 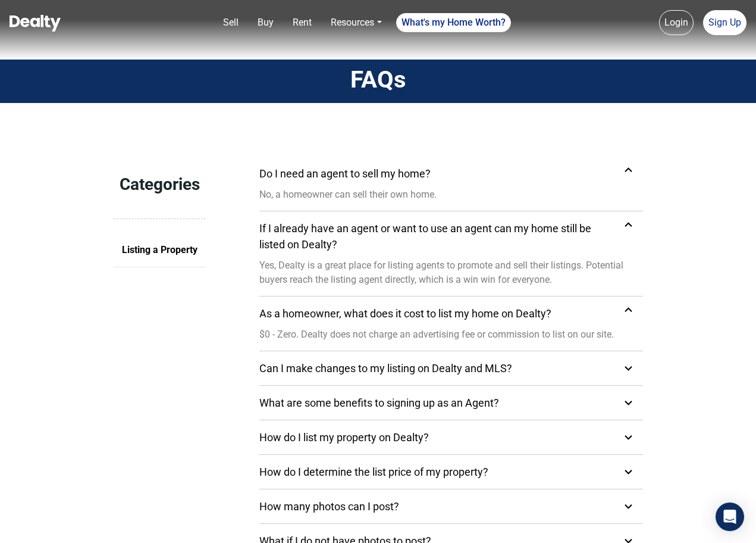 I want to click on a: Rent, so click(x=302, y=23).